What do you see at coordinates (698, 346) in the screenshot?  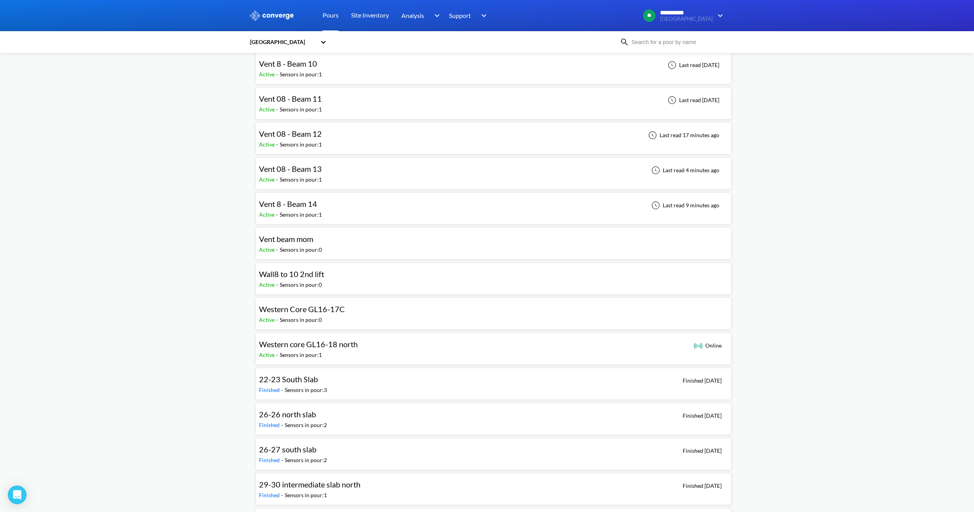 I see `img: online_icon.svg` at bounding box center [698, 346].